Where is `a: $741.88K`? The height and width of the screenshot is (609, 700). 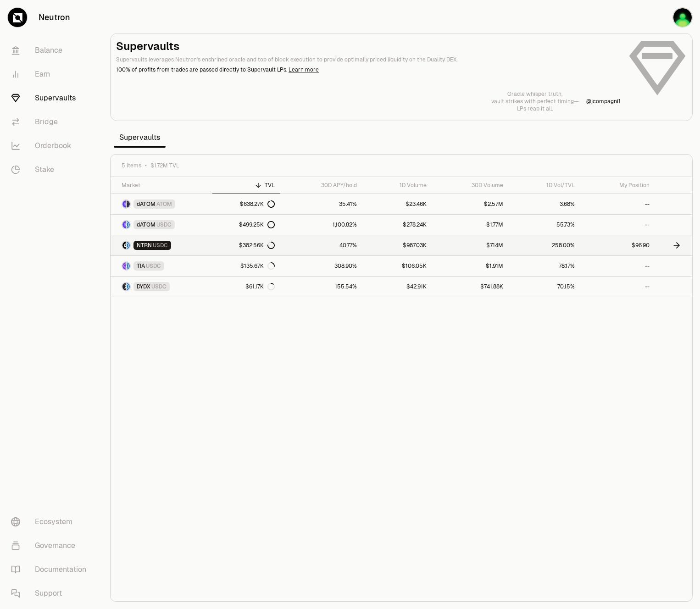 a: $741.88K is located at coordinates (470, 287).